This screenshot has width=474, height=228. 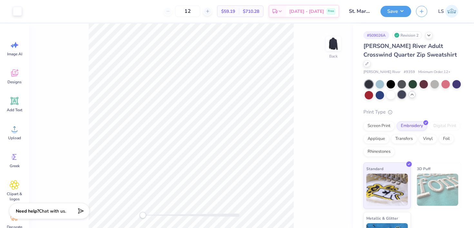 What do you see at coordinates (437, 190) in the screenshot?
I see `img: 3D Puff` at bounding box center [437, 190].